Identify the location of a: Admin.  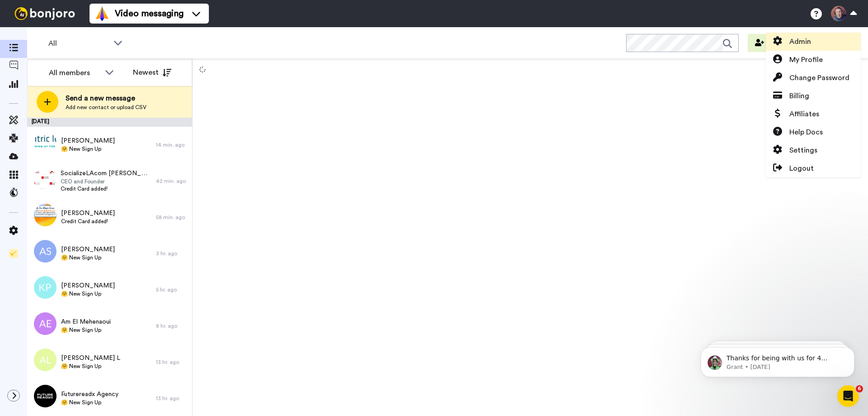
(814, 42).